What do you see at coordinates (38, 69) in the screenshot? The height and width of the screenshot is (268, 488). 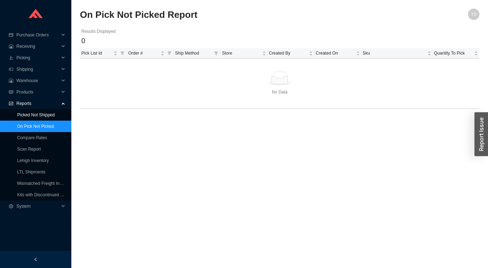 I see `span: Shipping` at bounding box center [38, 69].